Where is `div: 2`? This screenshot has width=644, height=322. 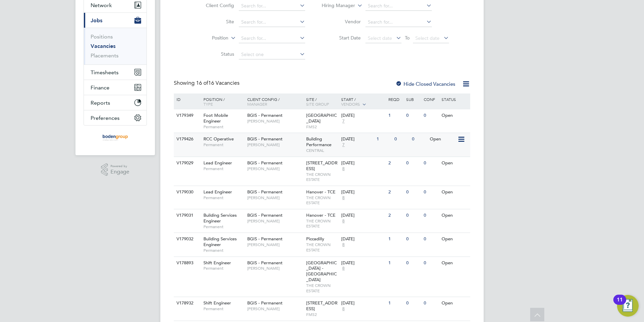 div: 2 is located at coordinates (396, 216).